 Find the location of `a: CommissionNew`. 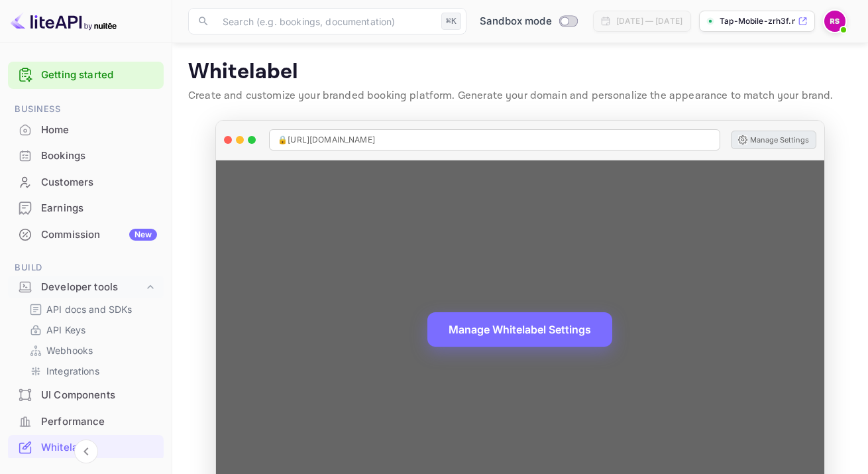

a: CommissionNew is located at coordinates (85, 234).